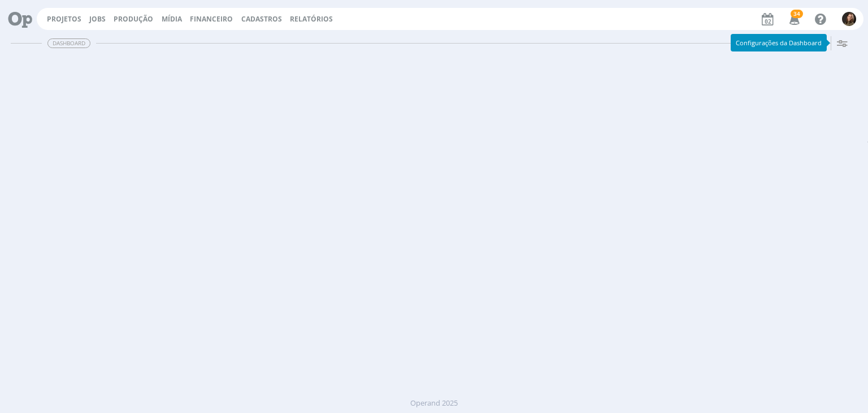  Describe the element at coordinates (261, 20) in the screenshot. I see `button: Cadastros` at that location.